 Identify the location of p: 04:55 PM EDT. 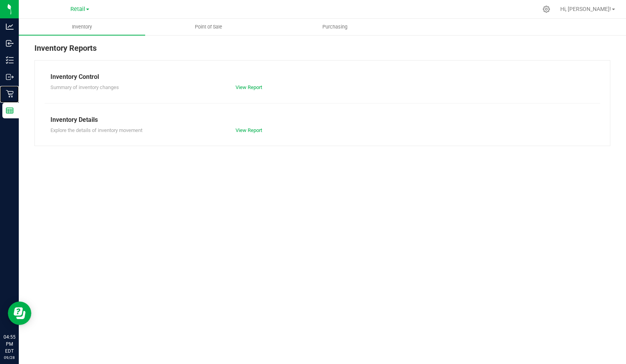
(9, 344).